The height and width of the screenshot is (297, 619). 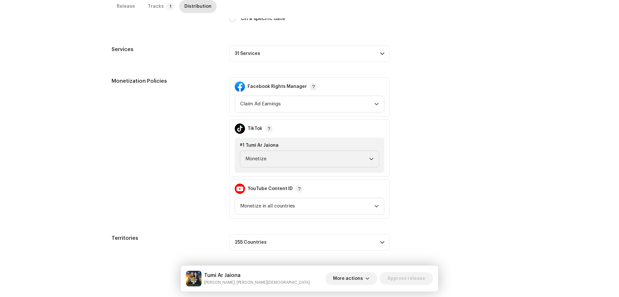 What do you see at coordinates (307, 104) in the screenshot?
I see `span: Claim Ad Earnings` at bounding box center [307, 104].